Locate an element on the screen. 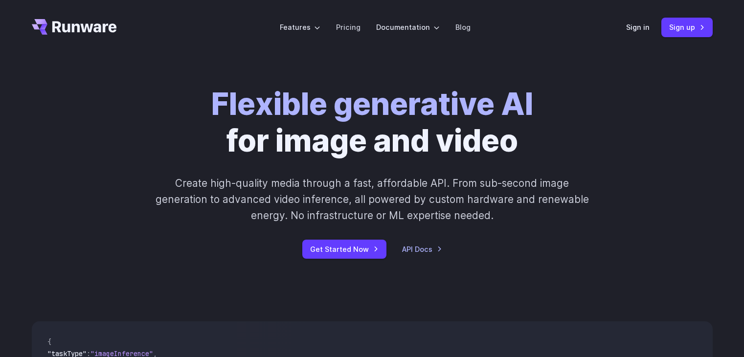 The height and width of the screenshot is (357, 744). a: Pricing is located at coordinates (348, 27).